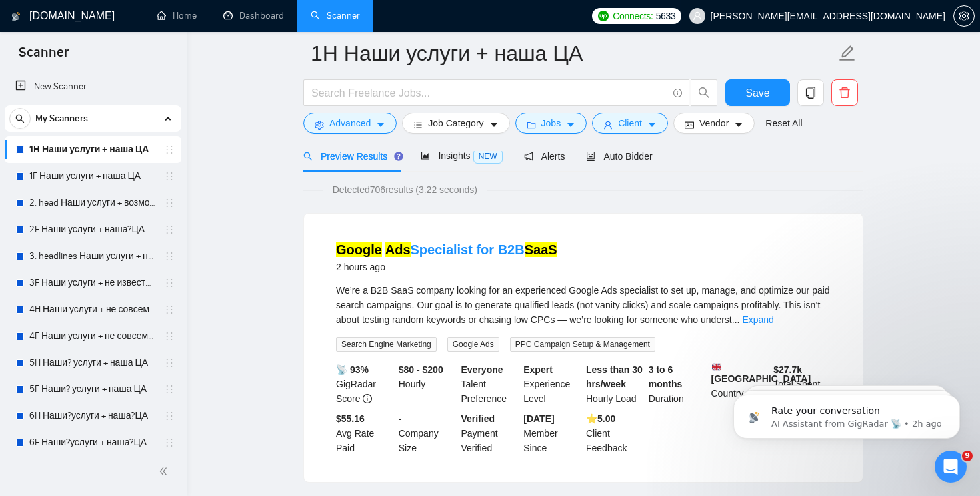 The height and width of the screenshot is (496, 980). What do you see at coordinates (739, 384) in the screenshot?
I see `div: Country` at bounding box center [739, 384].